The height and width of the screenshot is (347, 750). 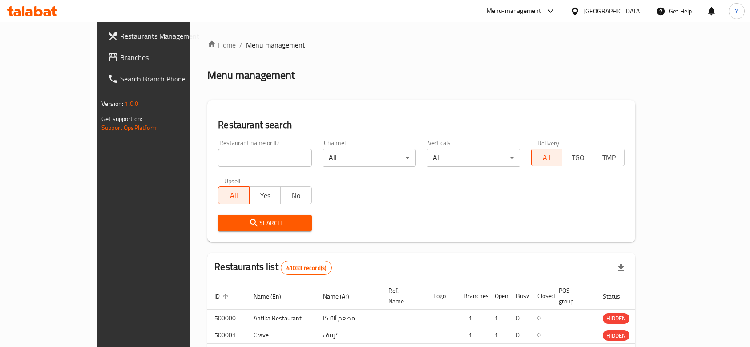 What do you see at coordinates (232, 181) in the screenshot?
I see `label: Upsell` at bounding box center [232, 181].